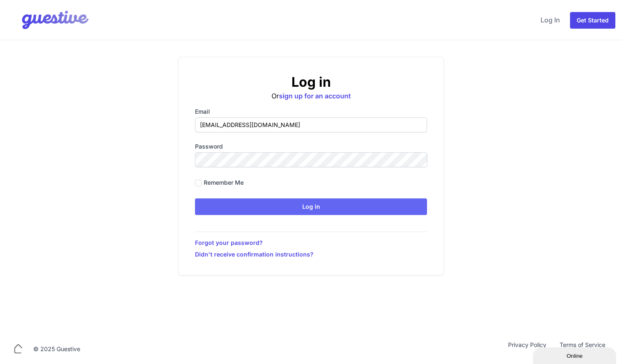 The width and height of the screenshot is (622, 364). Describe the element at coordinates (315, 96) in the screenshot. I see `a: sign up for an account` at that location.